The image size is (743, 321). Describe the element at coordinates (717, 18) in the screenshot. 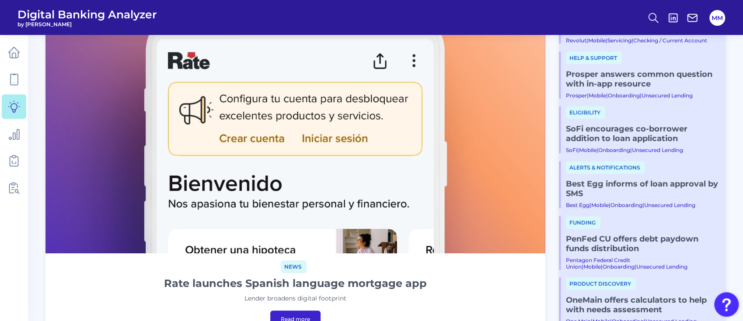

I see `button: MM` at that location.